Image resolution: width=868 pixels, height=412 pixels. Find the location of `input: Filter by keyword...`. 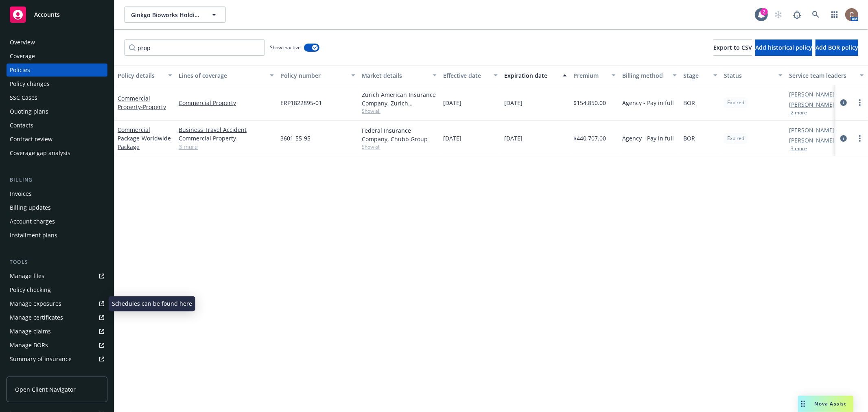

input: Filter by keyword... is located at coordinates (195, 48).